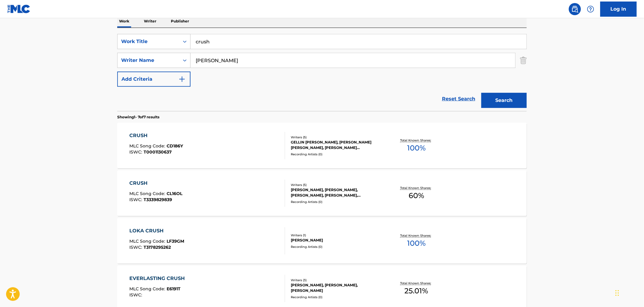 The image size is (644, 307). Describe the element at coordinates (158, 152) in the screenshot. I see `span: T0001130637` at that location.